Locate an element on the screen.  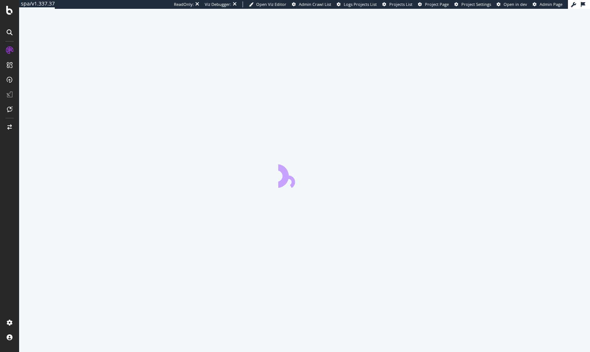
div: animation is located at coordinates (305, 175).